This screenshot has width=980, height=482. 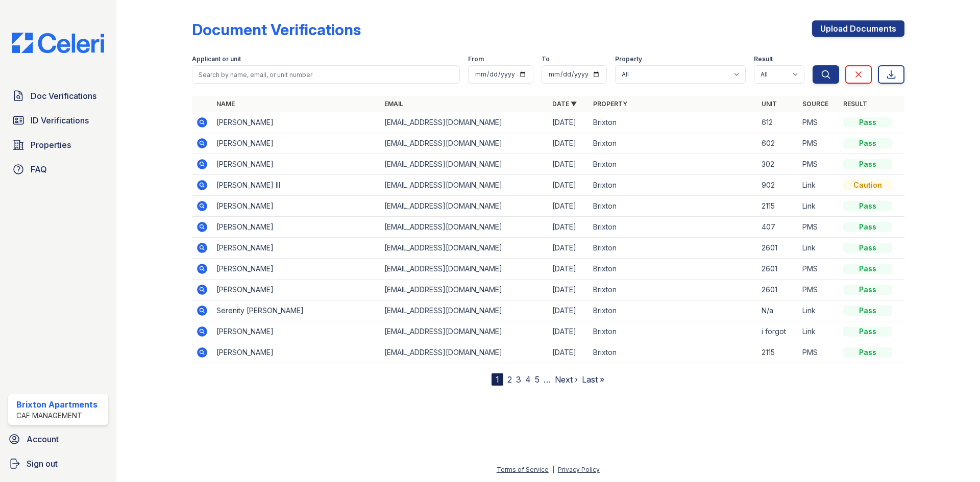 I want to click on label: From, so click(x=476, y=59).